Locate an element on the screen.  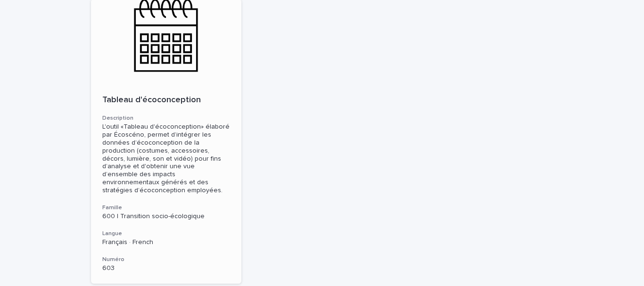
div: L'outil «Tableau d'écoconception» élaboré par Écoscéno, permet d’intégrer les données d’écoconcep... is located at coordinates (166, 158).